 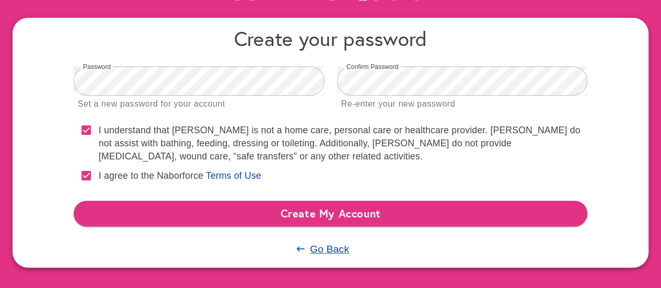 I want to click on div: Re-enter your new password, so click(x=398, y=104).